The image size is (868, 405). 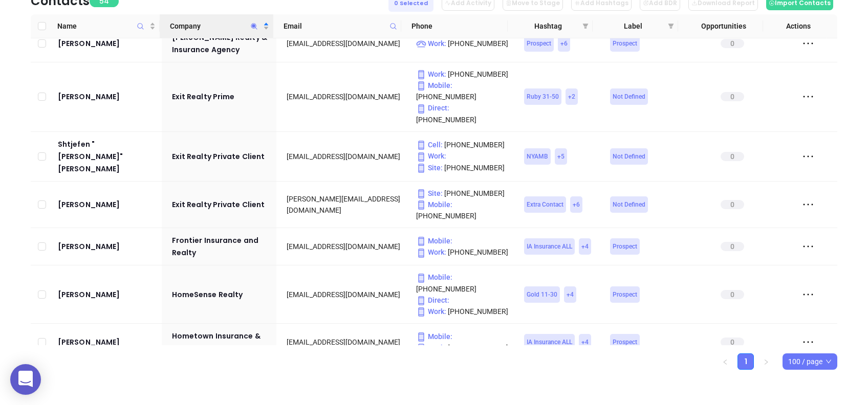 What do you see at coordinates (537, 157) in the screenshot?
I see `span: NYAMB` at bounding box center [537, 157].